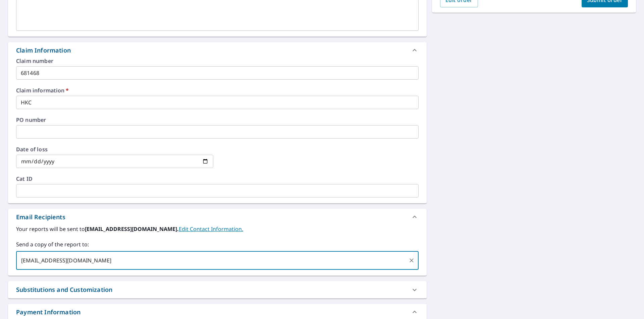 Image resolution: width=644 pixels, height=319 pixels. I want to click on label: Send a copy of the report to:, so click(217, 245).